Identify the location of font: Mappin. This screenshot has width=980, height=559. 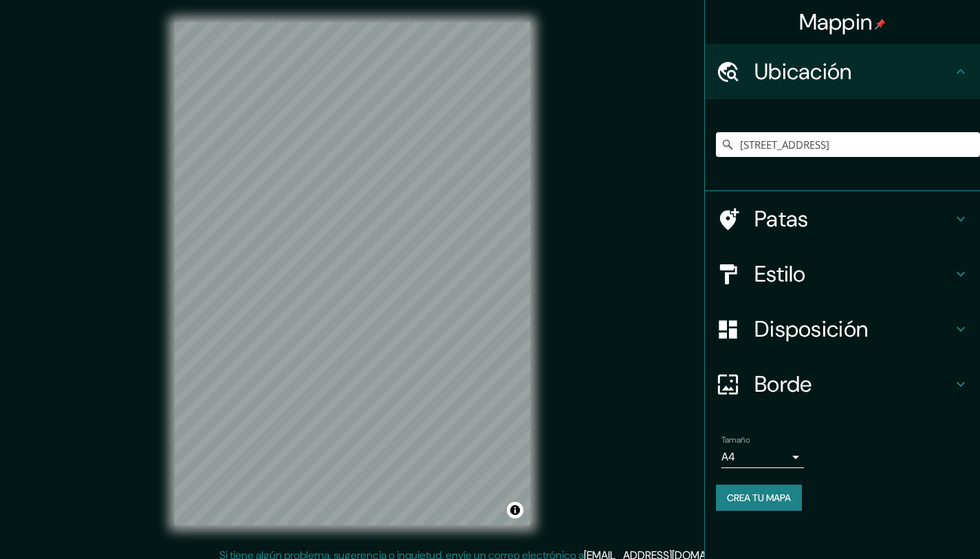
(836, 22).